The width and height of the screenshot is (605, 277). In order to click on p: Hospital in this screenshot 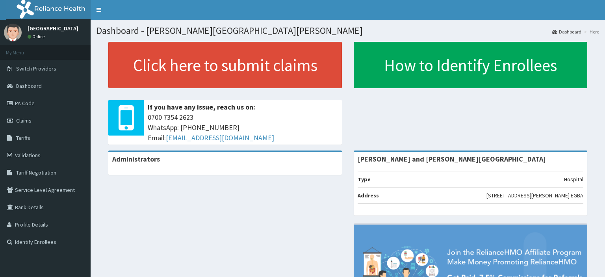, I will do `click(573, 179)`.